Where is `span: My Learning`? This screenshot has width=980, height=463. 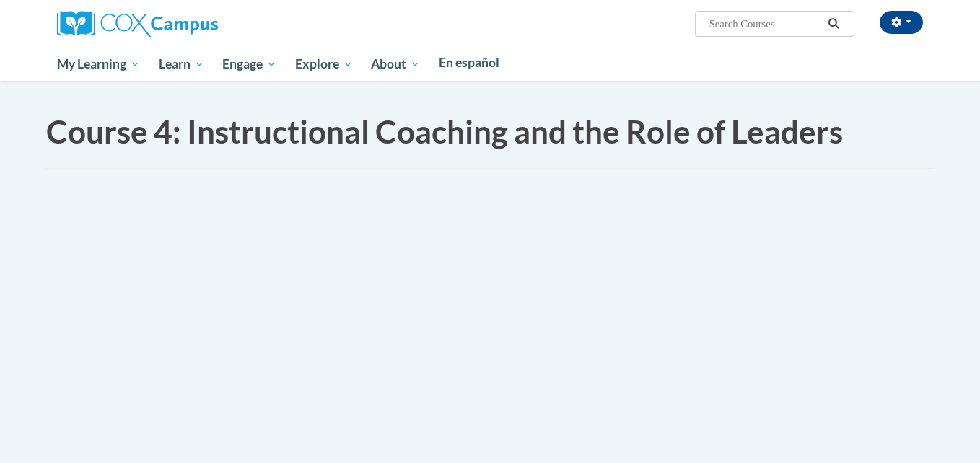 span: My Learning is located at coordinates (98, 65).